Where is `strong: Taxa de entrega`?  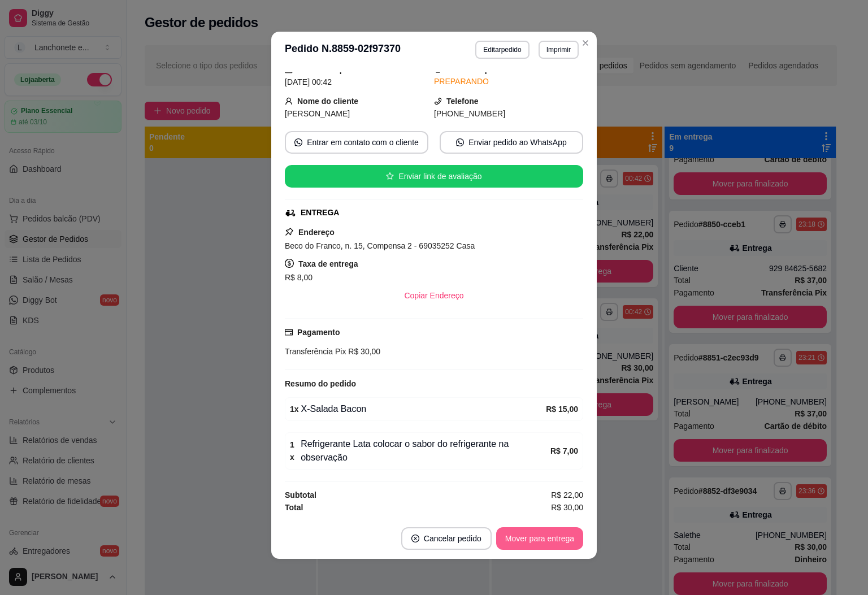
strong: Taxa de entrega is located at coordinates (328, 264).